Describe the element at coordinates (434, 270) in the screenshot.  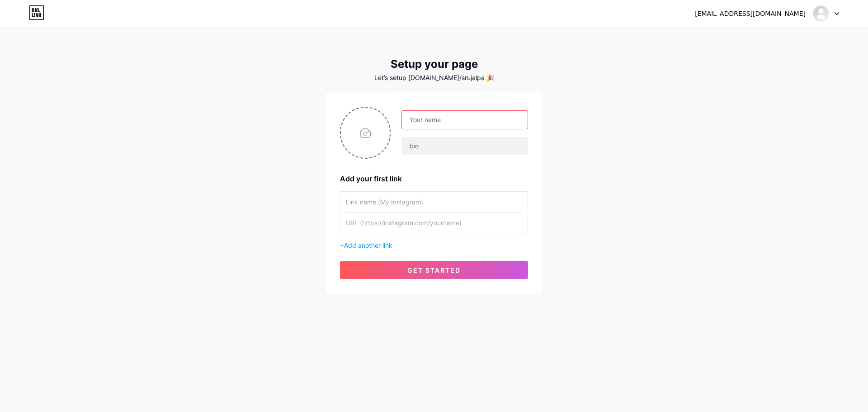
I see `span: get started` at that location.